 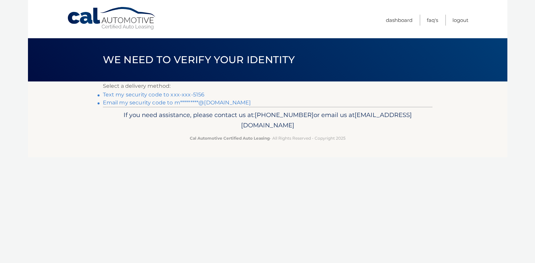 I want to click on a: Dashboard, so click(x=399, y=20).